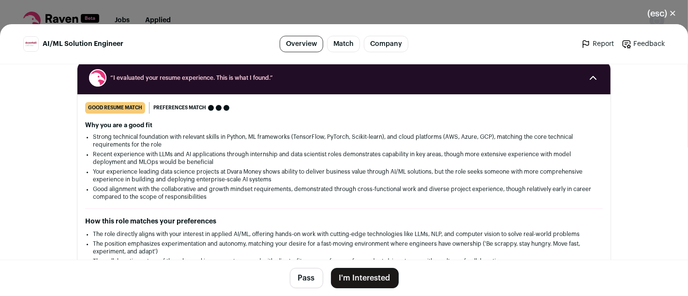  Describe the element at coordinates (662, 14) in the screenshot. I see `button: Close modal` at that location.